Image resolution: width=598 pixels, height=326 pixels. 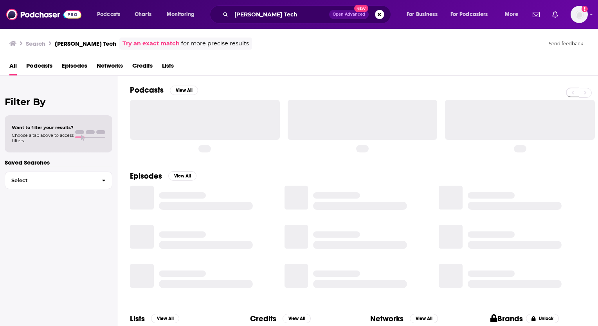 I want to click on span: for more precise results, so click(x=215, y=43).